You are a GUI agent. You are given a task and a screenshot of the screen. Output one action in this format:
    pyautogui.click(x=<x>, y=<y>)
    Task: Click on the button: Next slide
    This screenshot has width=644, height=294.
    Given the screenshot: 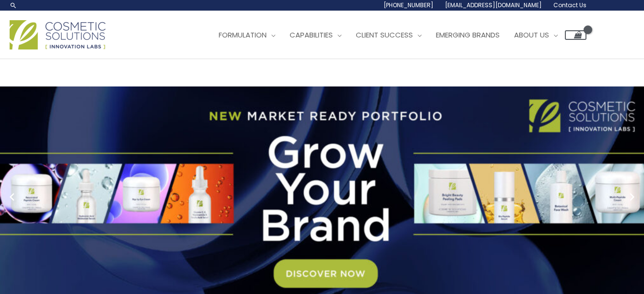 What is the action you would take?
    pyautogui.click(x=632, y=197)
    